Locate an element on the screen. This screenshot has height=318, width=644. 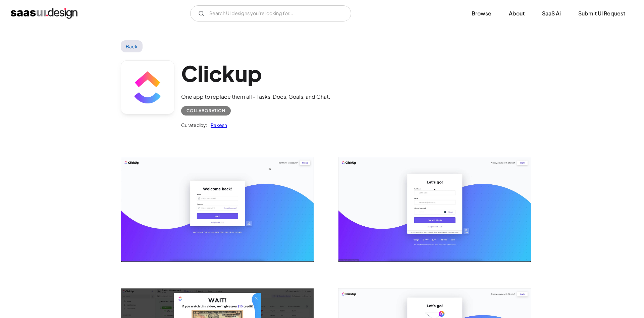
a: About is located at coordinates (516, 13).